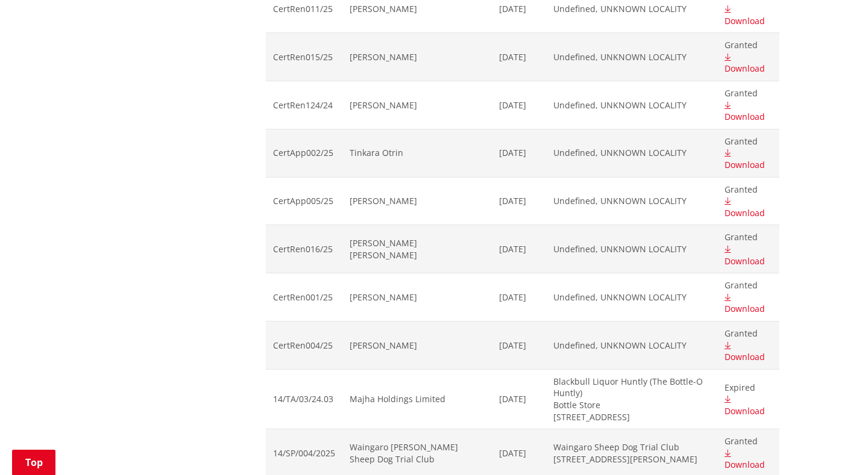 This screenshot has height=475, width=868. What do you see at coordinates (304, 153) in the screenshot?
I see `td: CertApp002/25` at bounding box center [304, 153].